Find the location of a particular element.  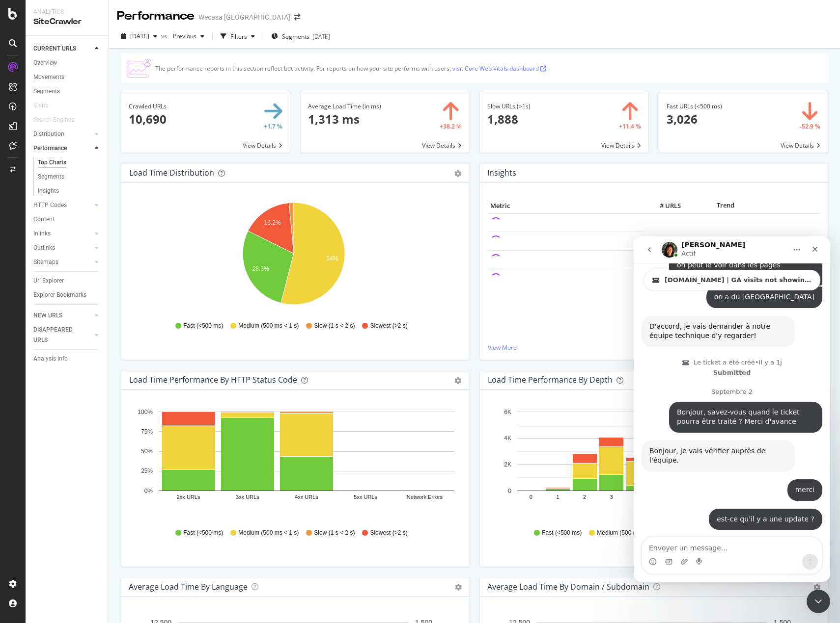

span: Medium (500 ms < 1 s) is located at coordinates (627, 533).